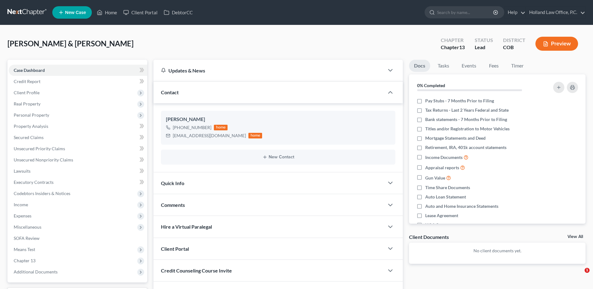 This screenshot has height=289, width=593. I want to click on span: Credit Counseling Course Invite, so click(197, 271).